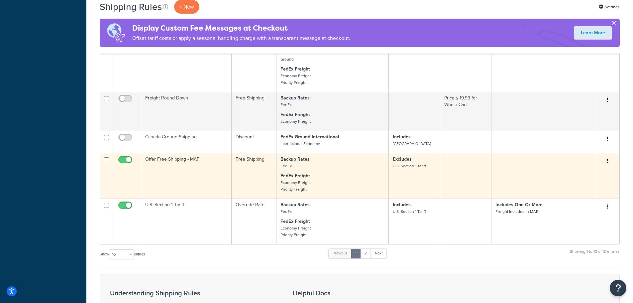  What do you see at coordinates (300, 144) in the screenshot?
I see `small: International Economy` at bounding box center [300, 144].